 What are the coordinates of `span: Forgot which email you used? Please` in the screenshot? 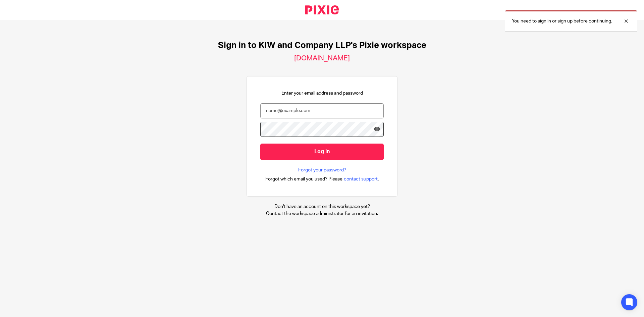 It's located at (304, 179).